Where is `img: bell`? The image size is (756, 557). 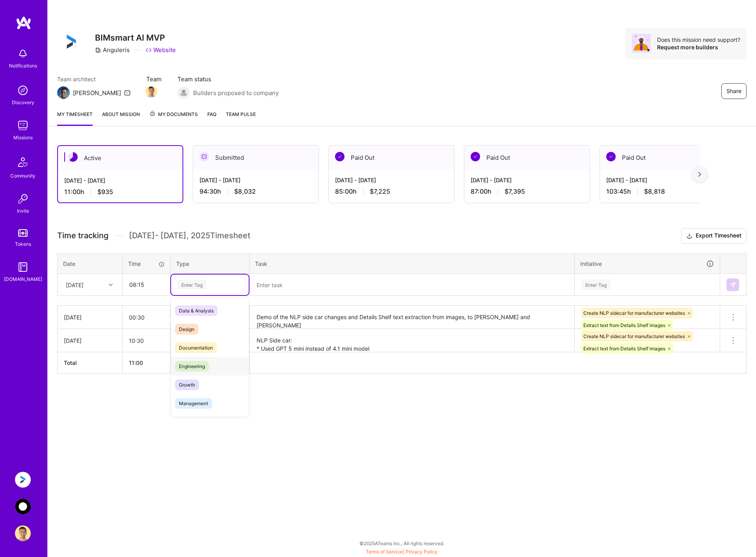 img: bell is located at coordinates (23, 54).